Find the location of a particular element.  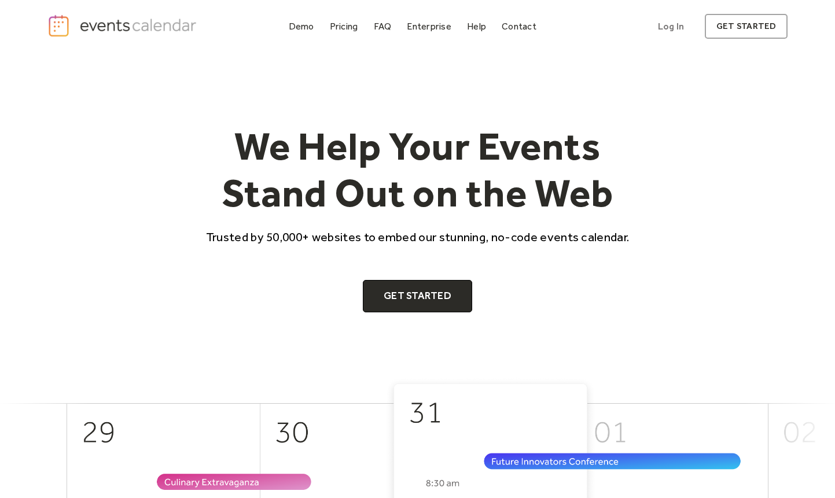

div: Contact is located at coordinates (519, 26).